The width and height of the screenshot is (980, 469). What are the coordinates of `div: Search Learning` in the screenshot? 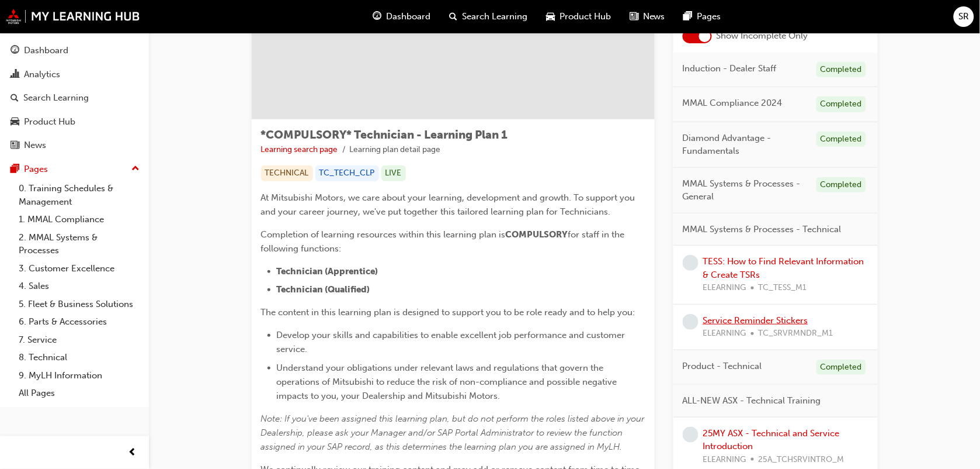 It's located at (56, 98).